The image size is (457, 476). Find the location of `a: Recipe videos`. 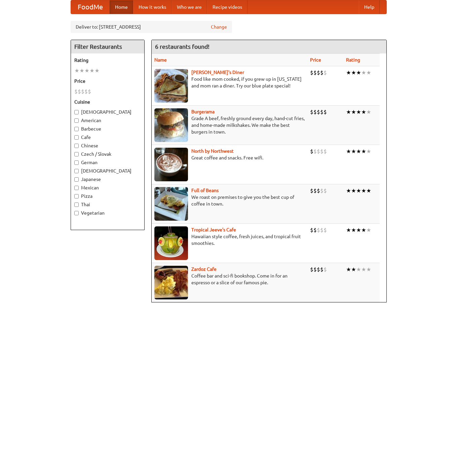

a: Recipe videos is located at coordinates (227, 7).